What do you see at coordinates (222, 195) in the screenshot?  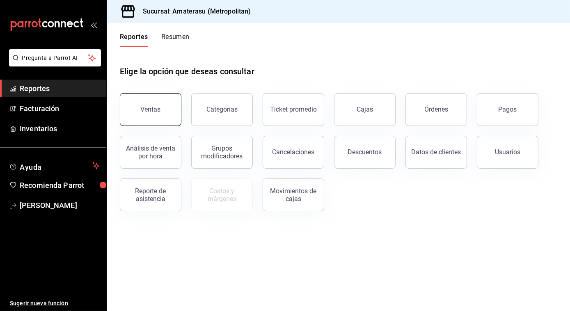 I see `button: Contrata inventarios para ver este reporte` at bounding box center [222, 195].